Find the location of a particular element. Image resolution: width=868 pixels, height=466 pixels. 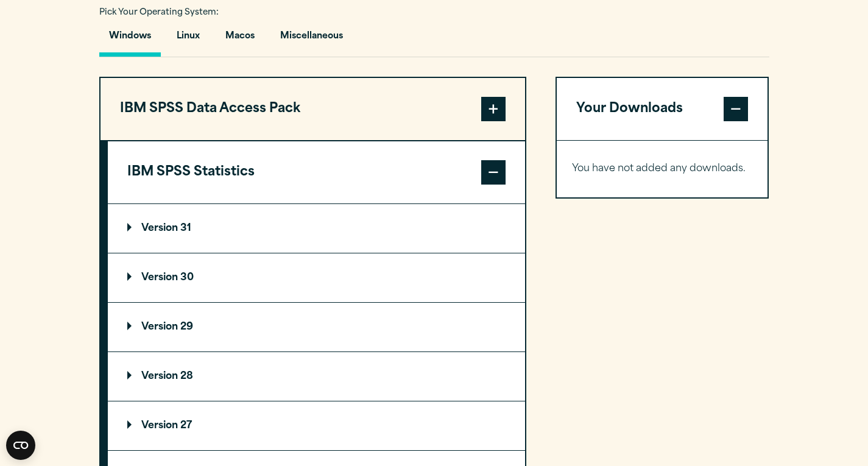

button: Windows is located at coordinates (130, 39).